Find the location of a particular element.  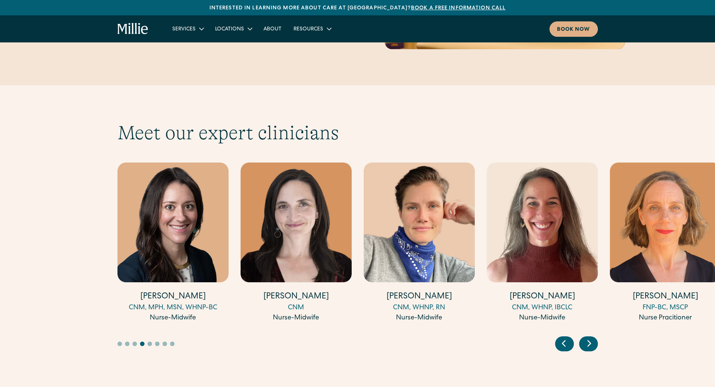

div: 8 / 17 is located at coordinates (296, 243).